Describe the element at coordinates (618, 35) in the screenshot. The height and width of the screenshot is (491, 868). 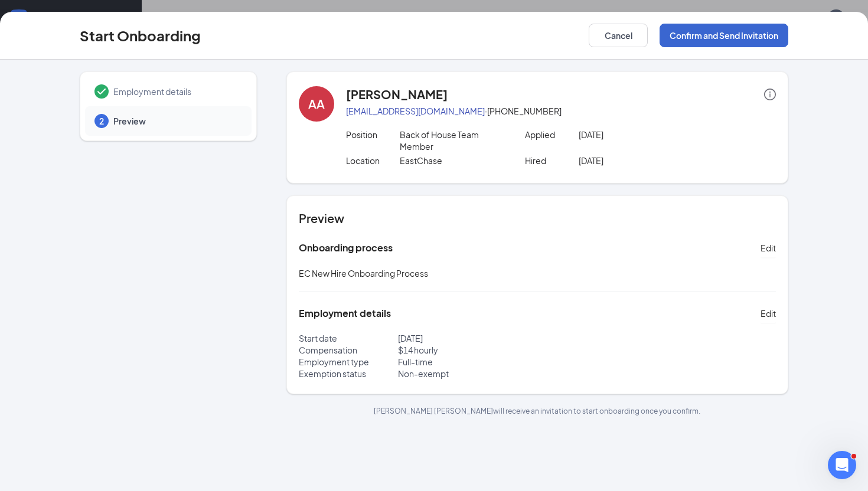
I see `button: Cancel` at that location.